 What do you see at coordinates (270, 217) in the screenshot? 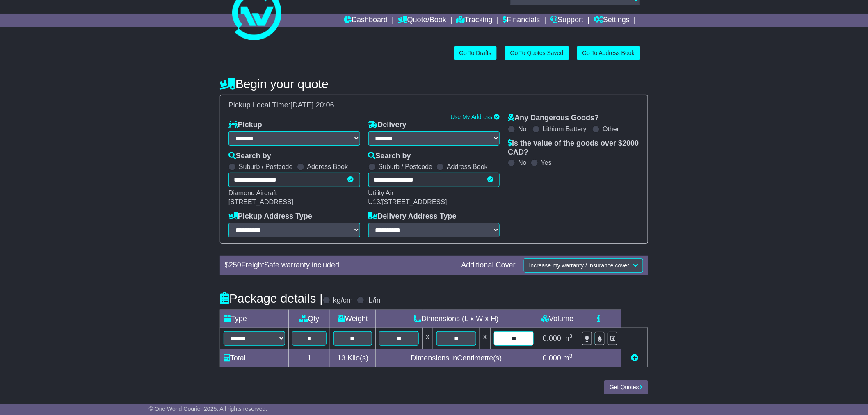
I see `label: Pickup Address Type` at bounding box center [270, 217].